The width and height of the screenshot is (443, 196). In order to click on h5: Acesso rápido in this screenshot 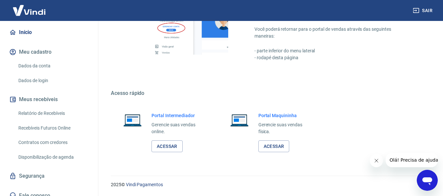, I will do `click(269, 93)`.